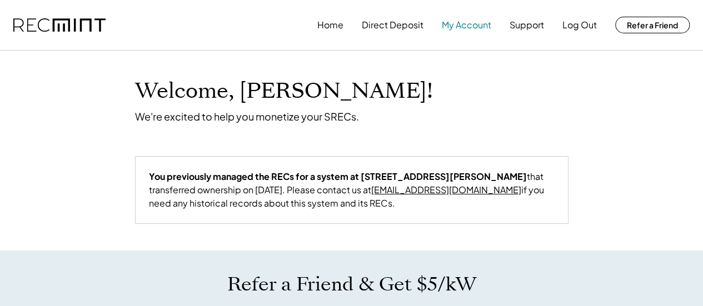 This screenshot has width=703, height=306. I want to click on button: My Account, so click(466, 25).